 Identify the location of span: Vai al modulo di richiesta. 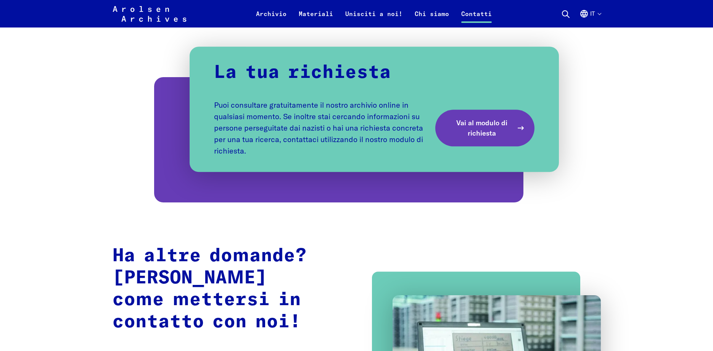
(482, 128).